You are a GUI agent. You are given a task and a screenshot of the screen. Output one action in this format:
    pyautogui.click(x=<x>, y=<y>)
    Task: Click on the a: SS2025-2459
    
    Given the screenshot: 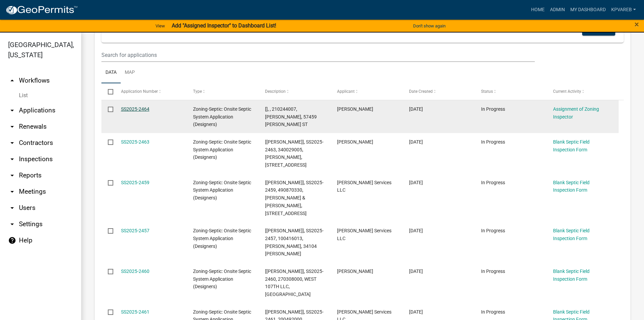 What is the action you would take?
    pyautogui.click(x=135, y=183)
    